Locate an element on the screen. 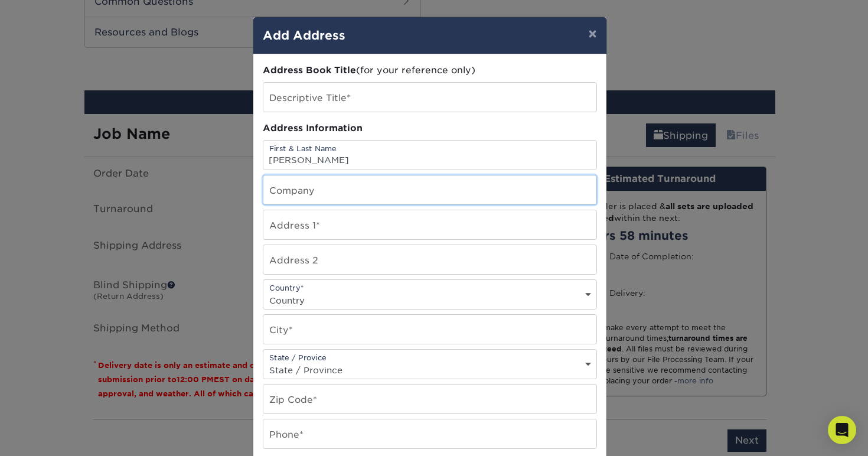  div: Open Intercom Messenger is located at coordinates (842, 431).